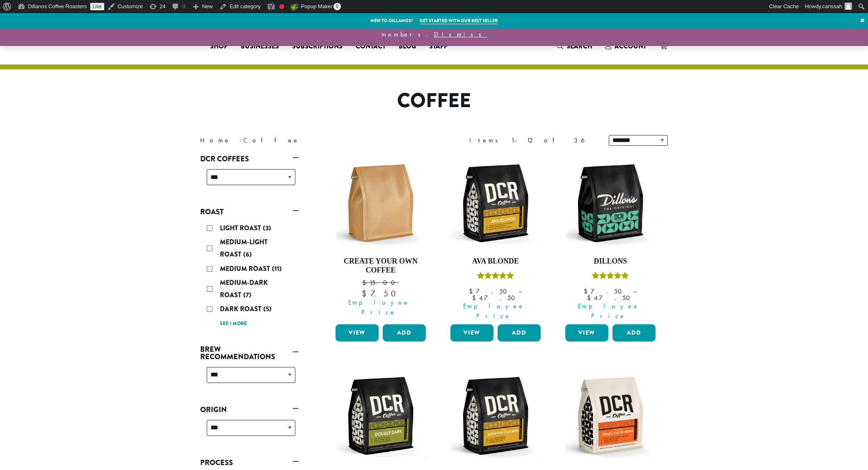 The width and height of the screenshot is (868, 470). Describe the element at coordinates (242, 308) in the screenshot. I see `span: Dark Roast` at that location.